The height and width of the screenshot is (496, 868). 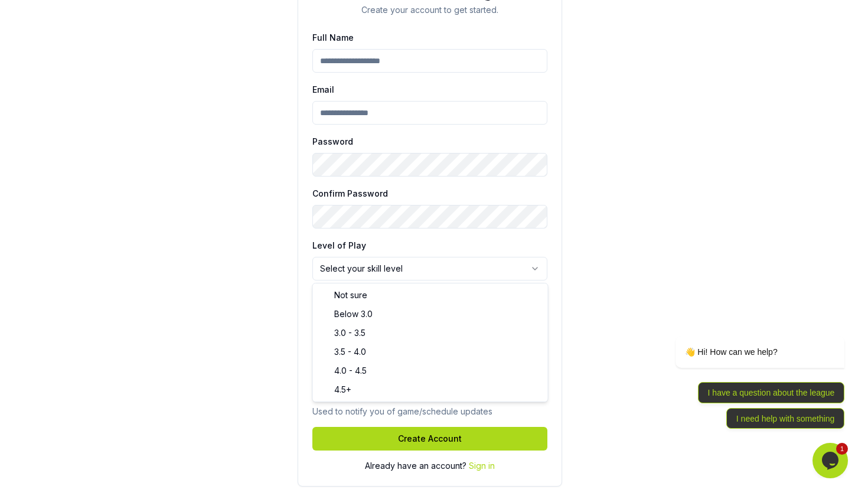 I want to click on span: Not sure, so click(x=351, y=295).